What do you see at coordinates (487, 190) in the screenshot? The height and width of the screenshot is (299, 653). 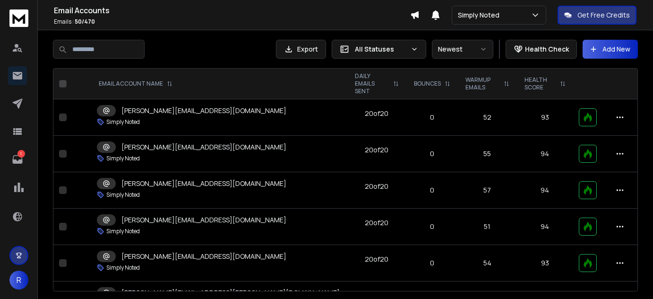 I see `td: 57` at bounding box center [487, 190].